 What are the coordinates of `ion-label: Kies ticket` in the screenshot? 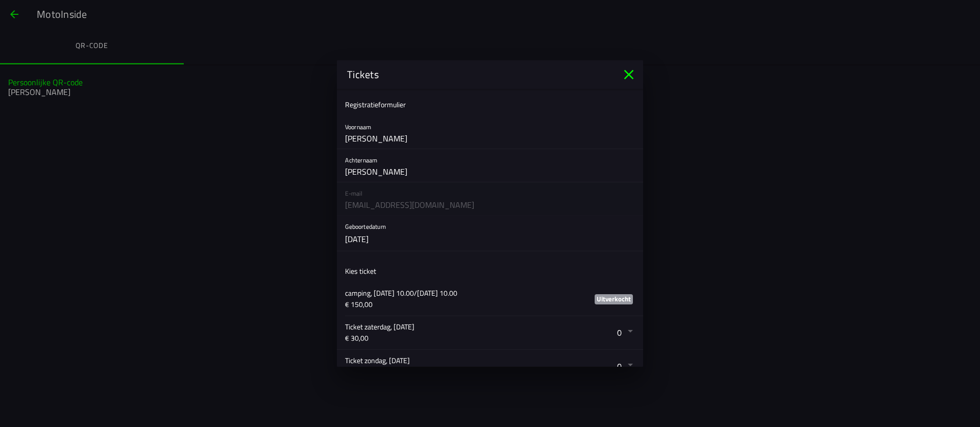 It's located at (360, 270).